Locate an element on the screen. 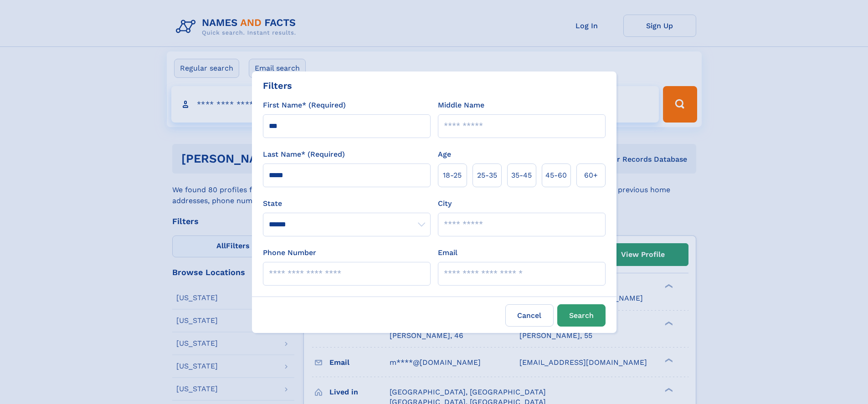  label: Last Name* (Required) is located at coordinates (304, 154).